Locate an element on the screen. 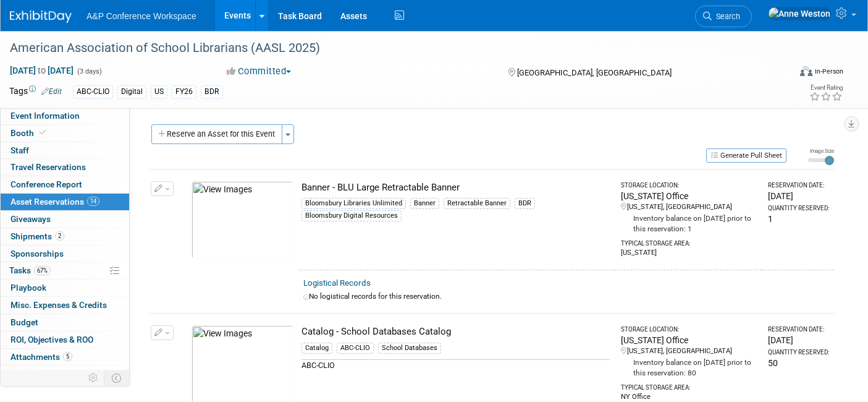 The width and height of the screenshot is (868, 402). span: 14 is located at coordinates (93, 201).